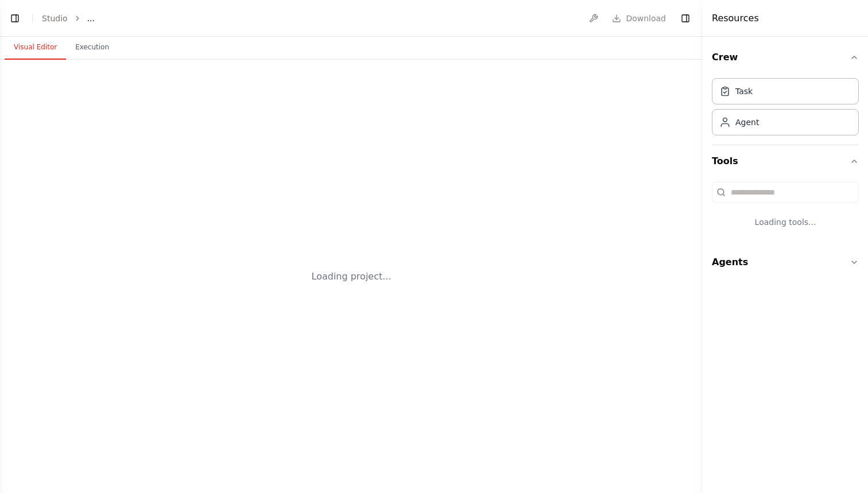 The height and width of the screenshot is (493, 868). What do you see at coordinates (68, 19) in the screenshot?
I see `nav: breadcrumb` at bounding box center [68, 19].